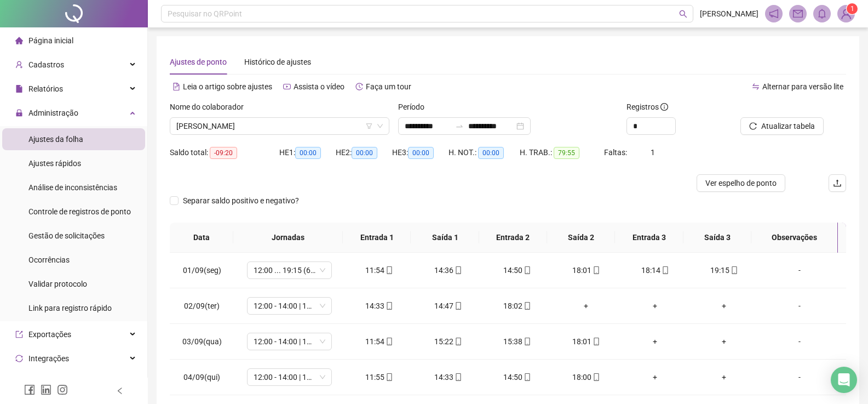  I want to click on span: Histórico de ajustes, so click(278, 62).